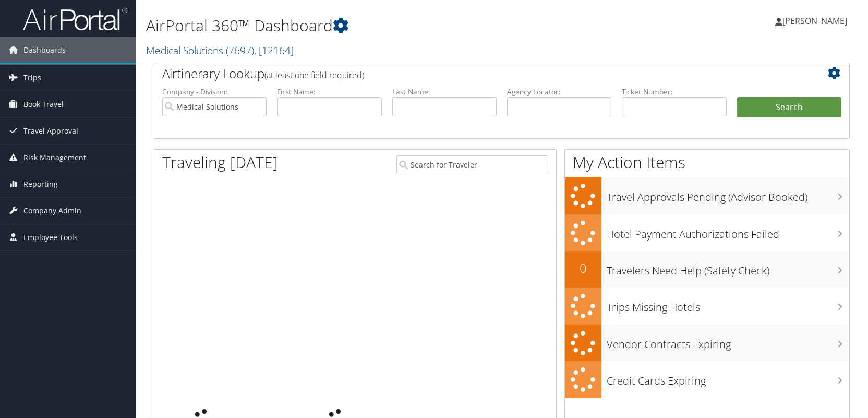 Image resolution: width=868 pixels, height=418 pixels. Describe the element at coordinates (707, 380) in the screenshot. I see `a: Credit Cards Expiring` at that location.